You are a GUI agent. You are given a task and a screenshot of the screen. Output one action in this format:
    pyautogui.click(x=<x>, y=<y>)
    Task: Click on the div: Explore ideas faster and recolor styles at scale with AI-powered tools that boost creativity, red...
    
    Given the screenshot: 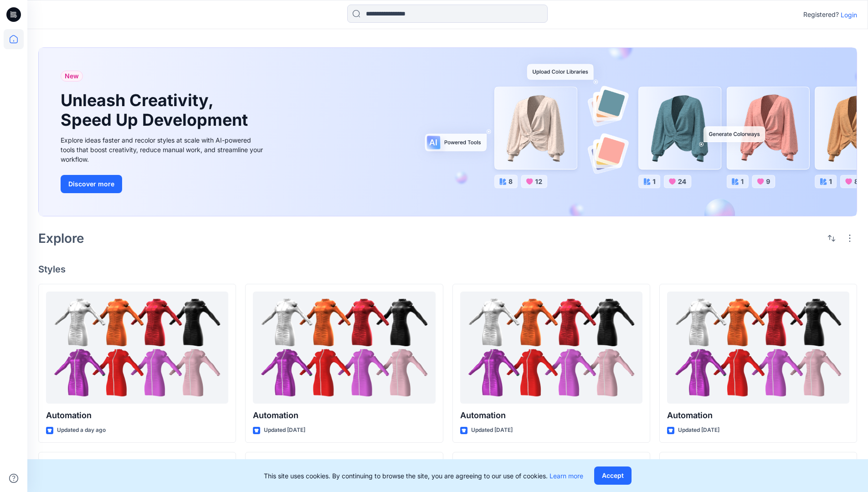 What is the action you would take?
    pyautogui.click(x=163, y=150)
    